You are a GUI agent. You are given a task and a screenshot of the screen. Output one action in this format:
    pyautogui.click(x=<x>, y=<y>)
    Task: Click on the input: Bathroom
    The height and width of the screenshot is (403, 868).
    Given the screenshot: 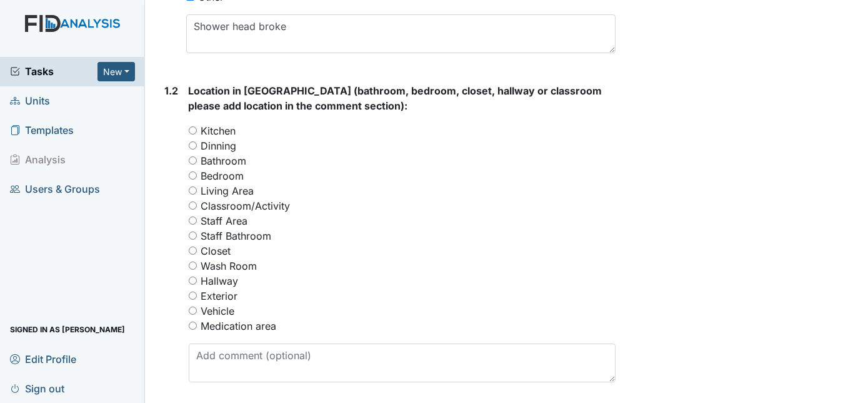 What is the action you would take?
    pyautogui.click(x=192, y=160)
    